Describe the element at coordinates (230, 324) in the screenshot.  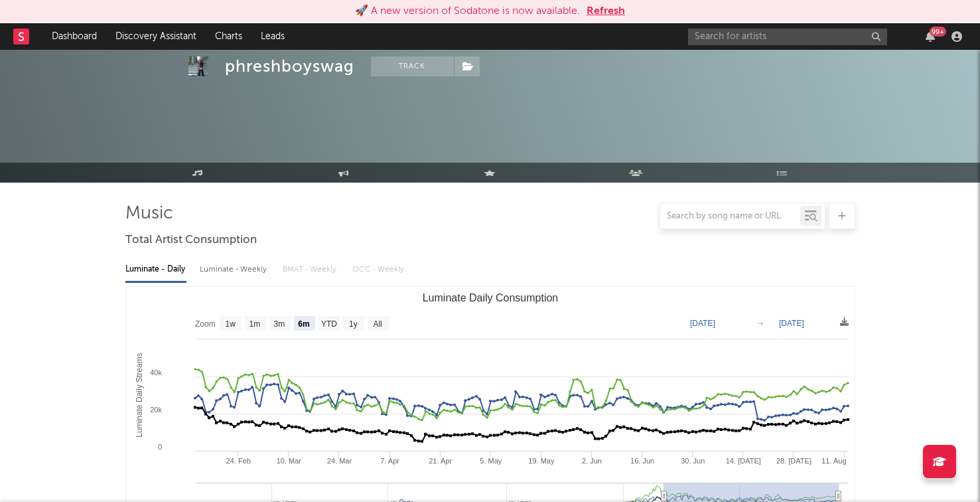
I see `text: 1w` at that location.